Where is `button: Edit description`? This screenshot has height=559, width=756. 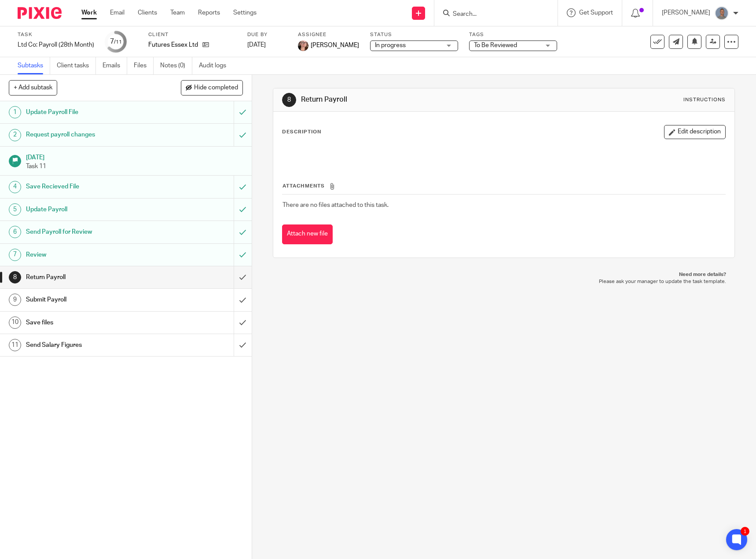 button: Edit description is located at coordinates (694, 132).